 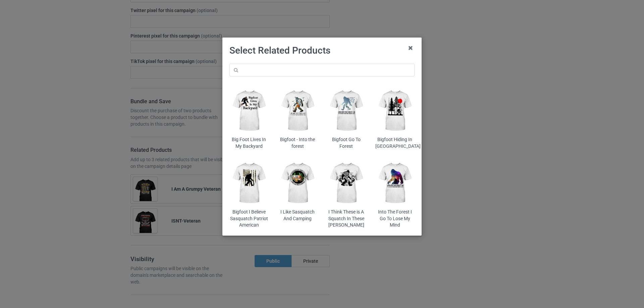 I want to click on div: Into The Forest I Go To Lose My Mind, so click(x=395, y=218).